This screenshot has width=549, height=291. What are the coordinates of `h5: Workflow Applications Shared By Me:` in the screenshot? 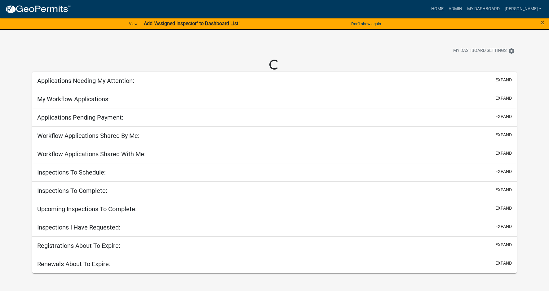 It's located at (88, 135).